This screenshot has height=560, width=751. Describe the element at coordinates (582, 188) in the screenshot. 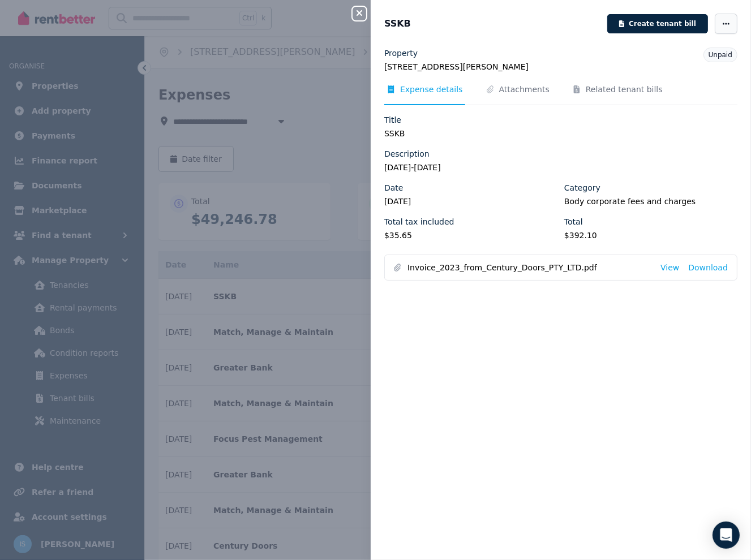

I see `label: Category` at that location.